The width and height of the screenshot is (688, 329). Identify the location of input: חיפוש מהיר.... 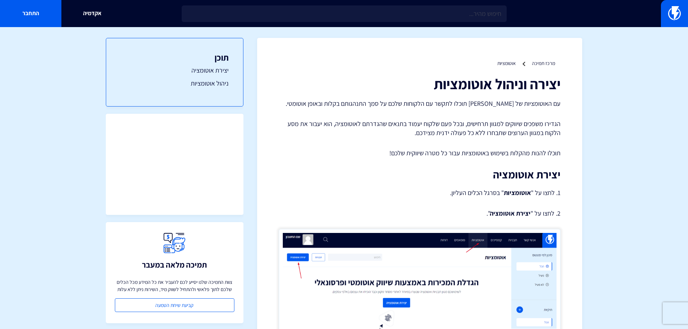
(344, 14).